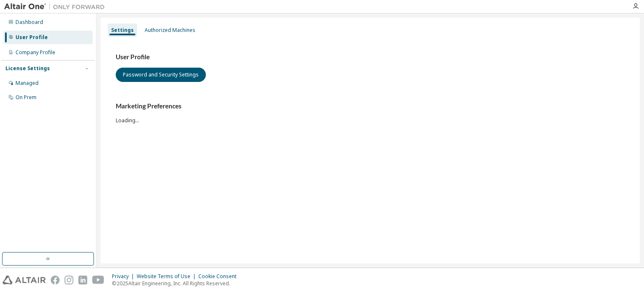 This screenshot has width=644, height=292. I want to click on div: Dashboard, so click(29, 22).